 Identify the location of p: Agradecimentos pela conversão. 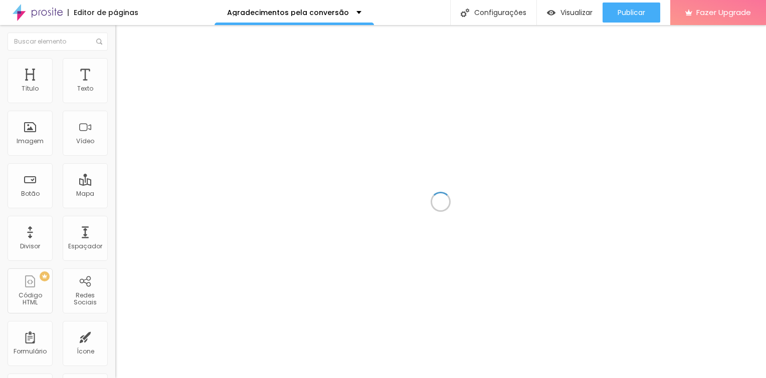
(288, 13).